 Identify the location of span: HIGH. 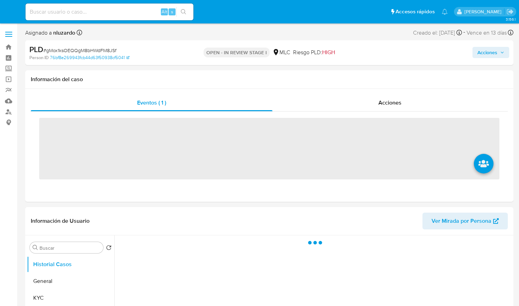
(328, 52).